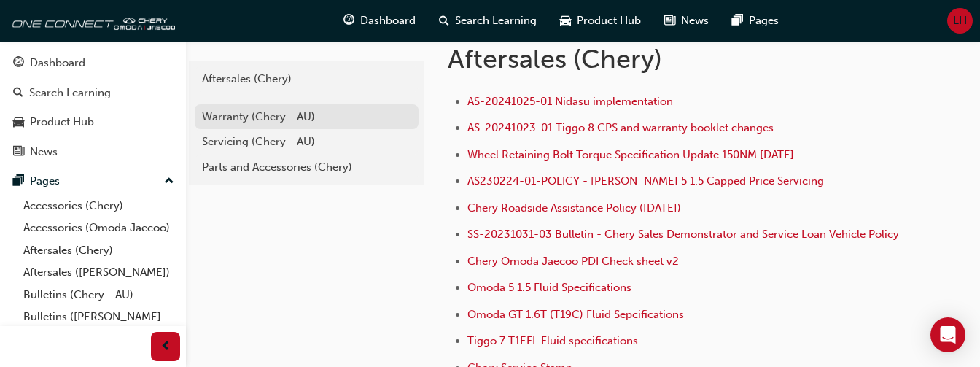 The width and height of the screenshot is (980, 367). I want to click on span: Tiggo 7 T1EFL Fluid specifications, so click(553, 341).